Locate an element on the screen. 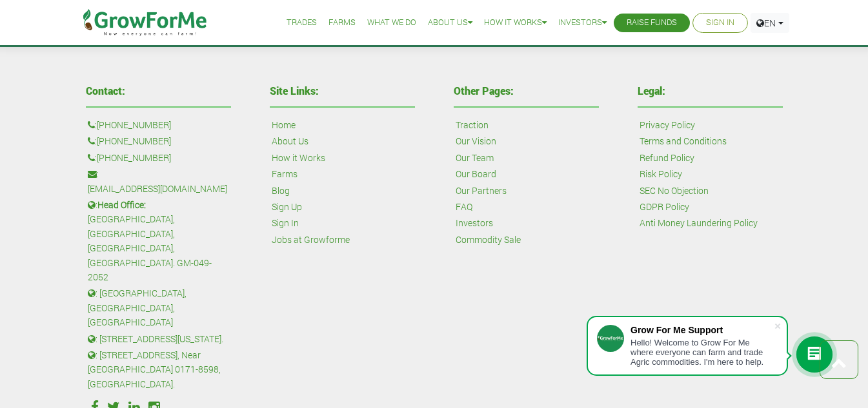  a: Our Team is located at coordinates (474, 158).